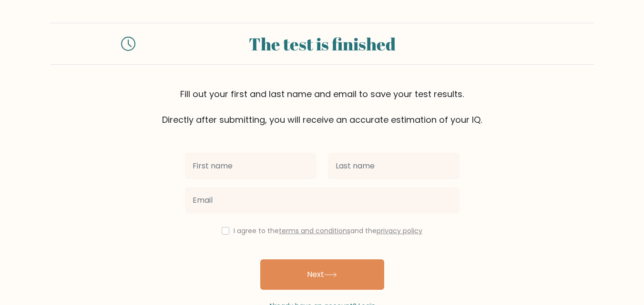 Image resolution: width=644 pixels, height=305 pixels. Describe the element at coordinates (322, 107) in the screenshot. I see `div: Fill out your first and last name and email to save your test results. Directly after submitting,...` at that location.